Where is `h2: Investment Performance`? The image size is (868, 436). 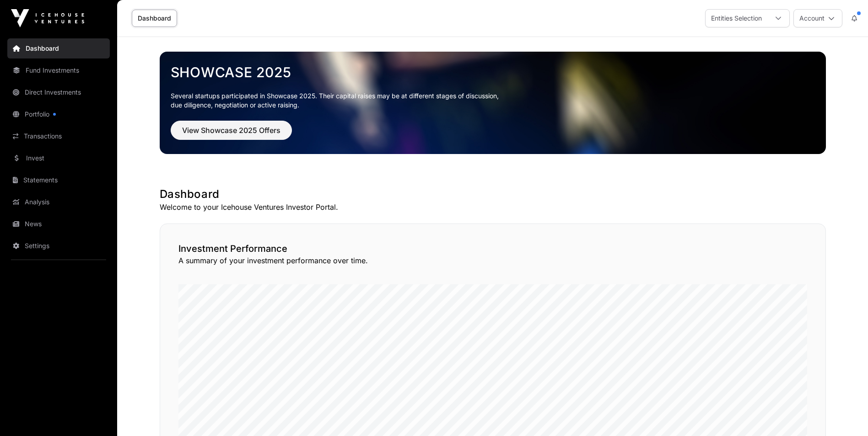
h2: Investment Performance is located at coordinates (493, 249).